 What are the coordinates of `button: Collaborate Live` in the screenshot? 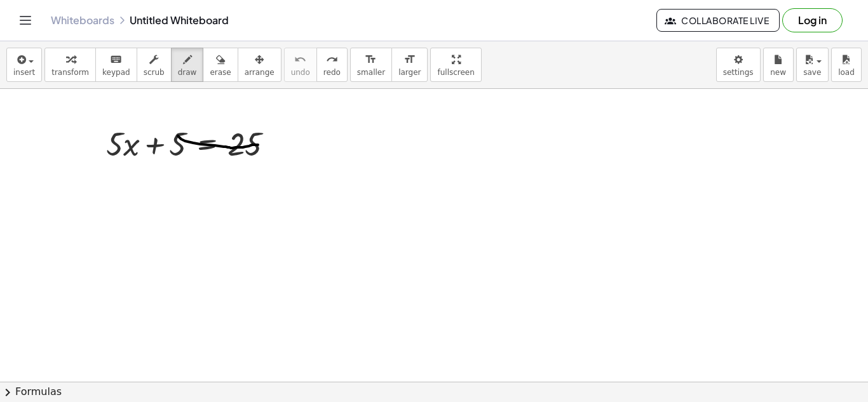 It's located at (717, 20).